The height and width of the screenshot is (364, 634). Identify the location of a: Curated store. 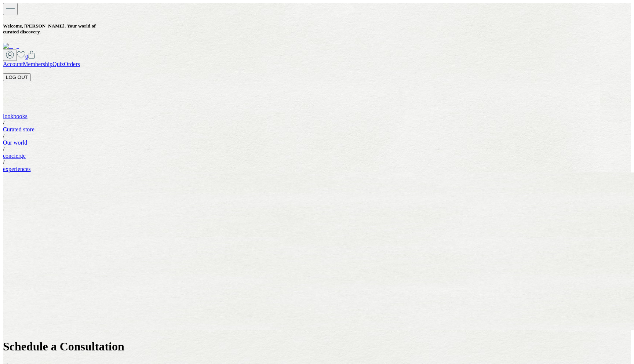
(19, 129).